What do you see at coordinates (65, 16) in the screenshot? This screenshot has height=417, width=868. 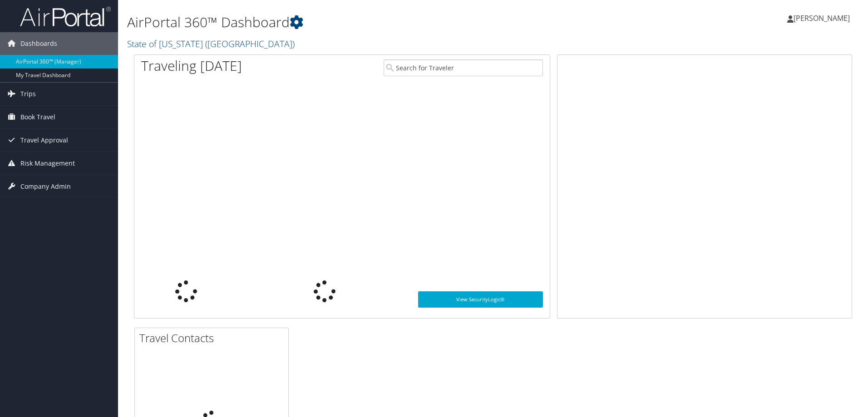 I see `img: airportal-logo.png` at bounding box center [65, 16].